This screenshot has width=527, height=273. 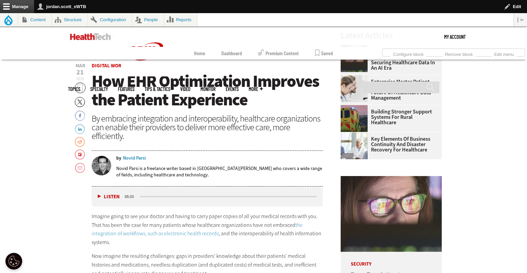 What do you see at coordinates (101, 166) in the screenshot?
I see `img: Novid Parsi` at bounding box center [101, 166].